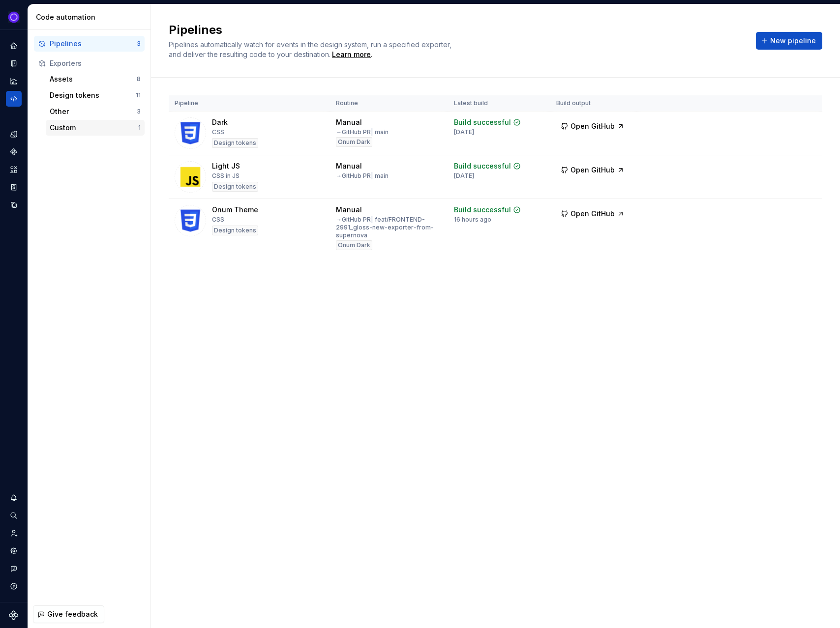 The image size is (840, 628). Describe the element at coordinates (13, 205) in the screenshot. I see `a: Data sources` at that location.